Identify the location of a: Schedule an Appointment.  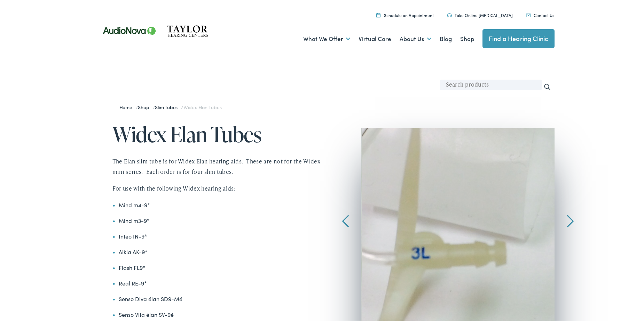
(405, 14).